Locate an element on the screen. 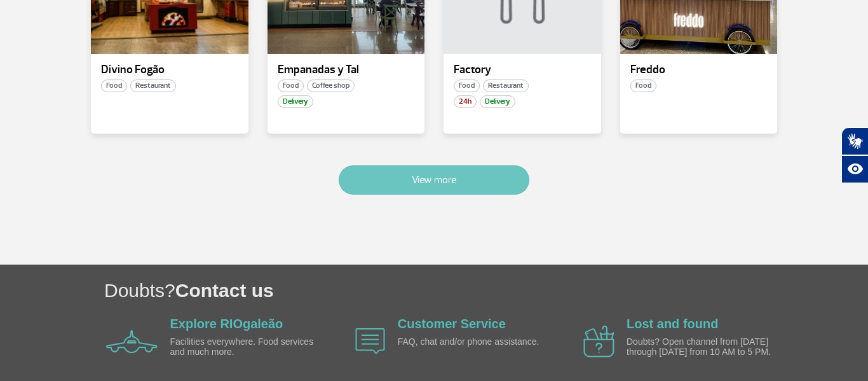  span: 24h is located at coordinates (466, 102).